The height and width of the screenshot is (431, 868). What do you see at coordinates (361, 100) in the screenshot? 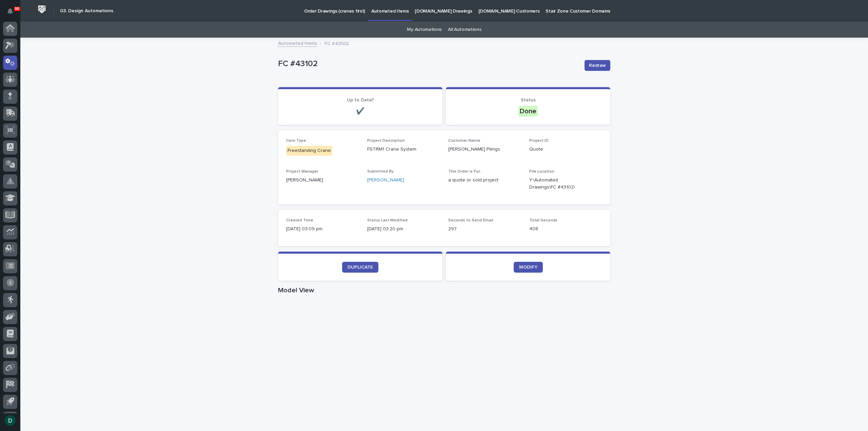
I see `span: Up to Date?` at bounding box center [361, 100].